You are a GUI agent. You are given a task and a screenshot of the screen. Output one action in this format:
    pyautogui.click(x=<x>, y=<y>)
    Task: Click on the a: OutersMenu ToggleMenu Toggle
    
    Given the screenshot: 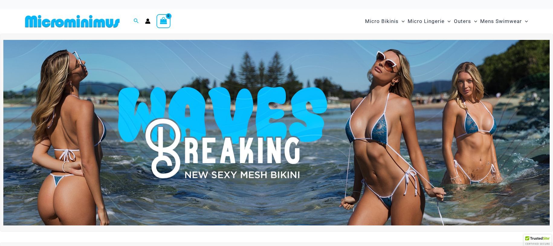 What is the action you would take?
    pyautogui.click(x=465, y=21)
    